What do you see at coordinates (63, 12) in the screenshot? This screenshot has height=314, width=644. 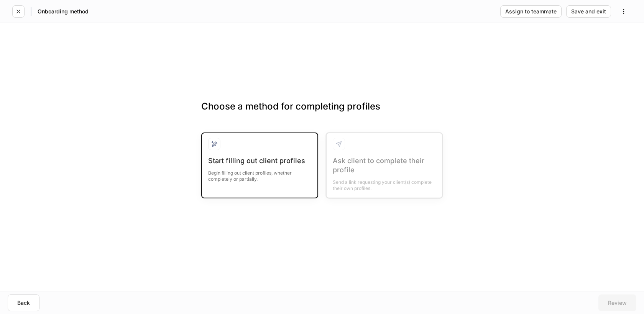 I see `h5: Onboarding method` at bounding box center [63, 12].